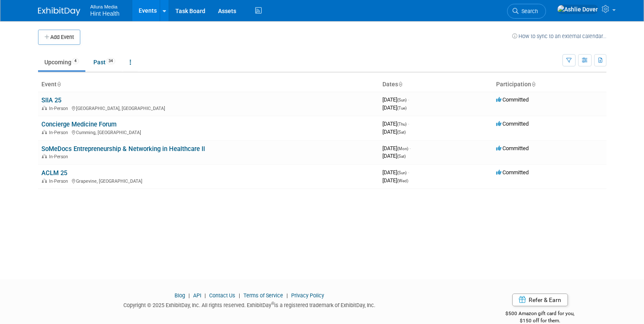  What do you see at coordinates (59, 84) in the screenshot?
I see `a: Sort by Event Name` at bounding box center [59, 84].